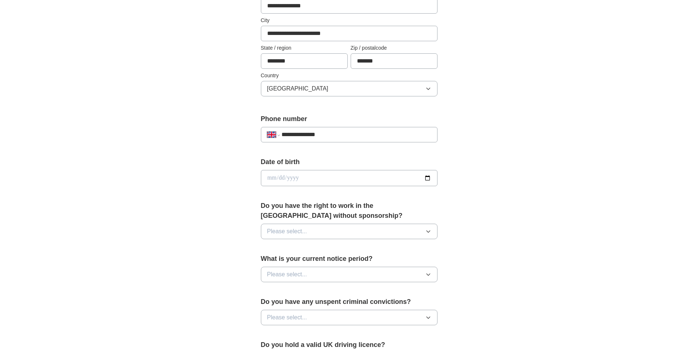  Describe the element at coordinates (349, 302) in the screenshot. I see `label: Do you have any unspent criminal convictions?` at that location.